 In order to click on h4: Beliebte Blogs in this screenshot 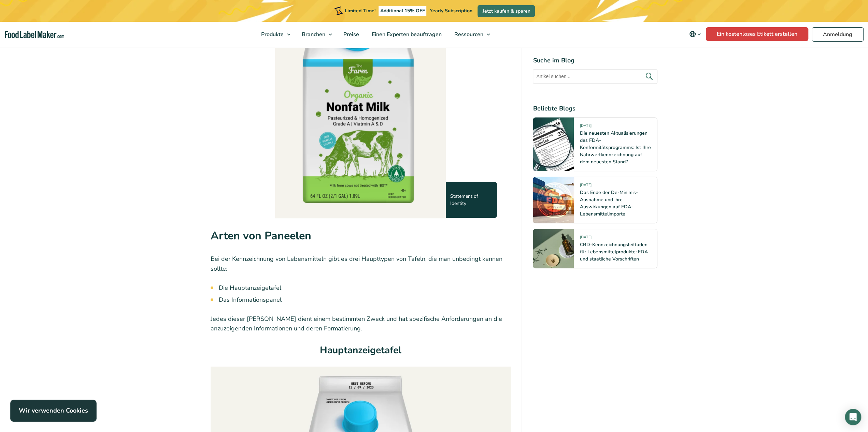, I will do `click(595, 108)`.